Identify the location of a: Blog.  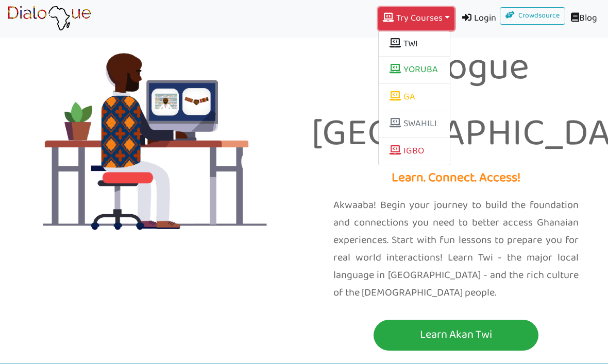
(582, 18).